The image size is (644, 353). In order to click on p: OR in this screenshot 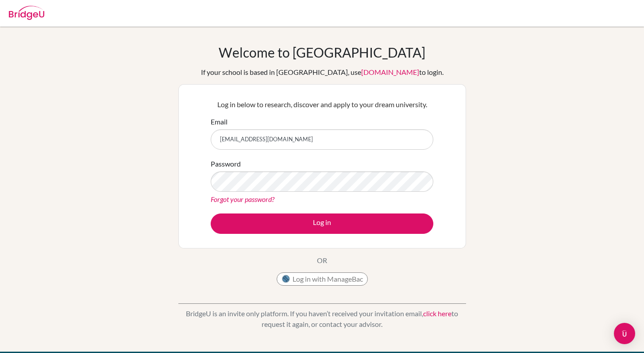, I will do `click(322, 260)`.